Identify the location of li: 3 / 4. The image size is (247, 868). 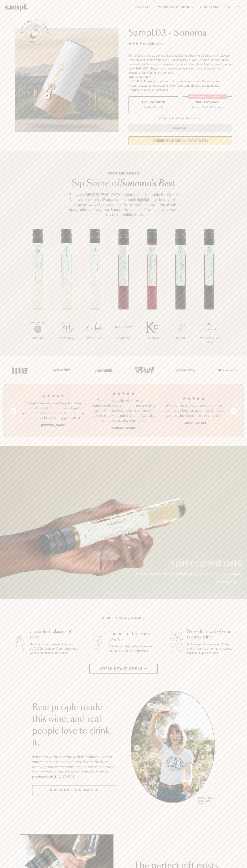
(193, 411).